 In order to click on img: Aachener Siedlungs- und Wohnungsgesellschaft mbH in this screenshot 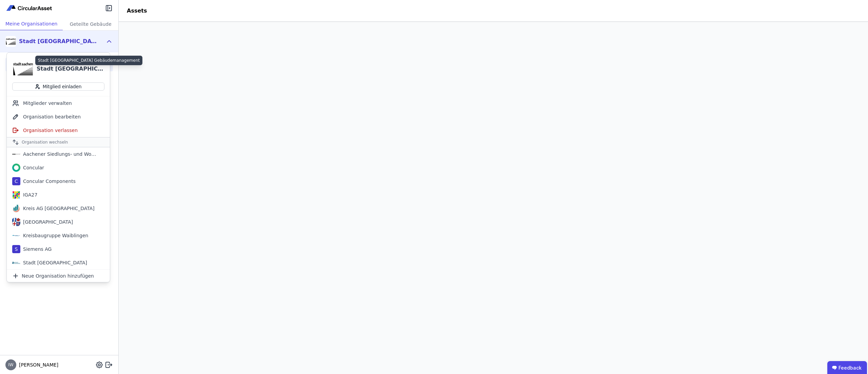, I will do `click(17, 154)`.